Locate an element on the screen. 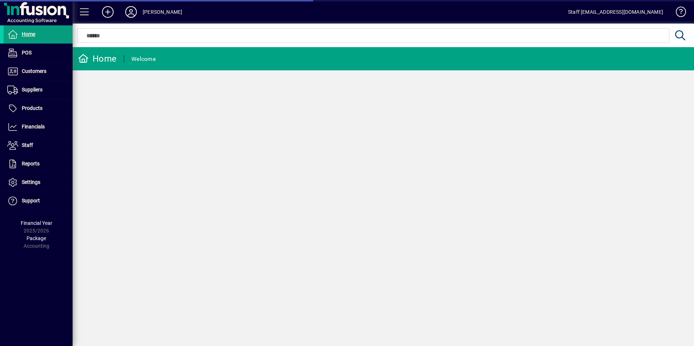 The height and width of the screenshot is (346, 694). a: Financials is located at coordinates (38, 127).